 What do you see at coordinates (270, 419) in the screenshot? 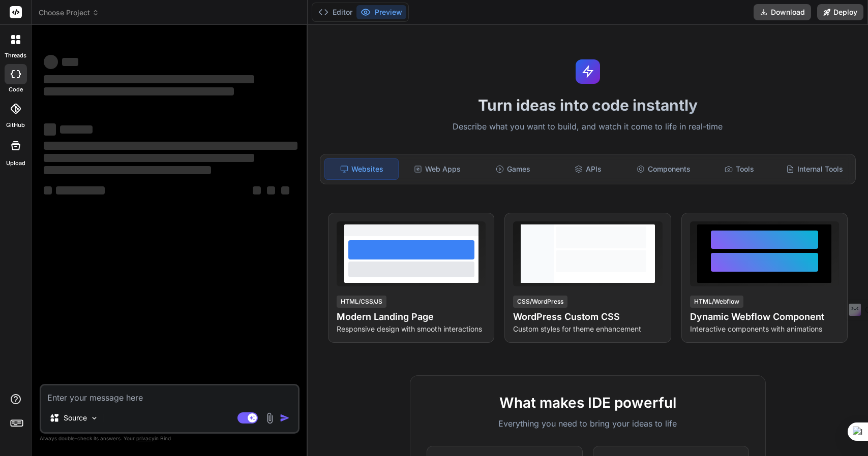
I see `img: attachment` at bounding box center [270, 419].